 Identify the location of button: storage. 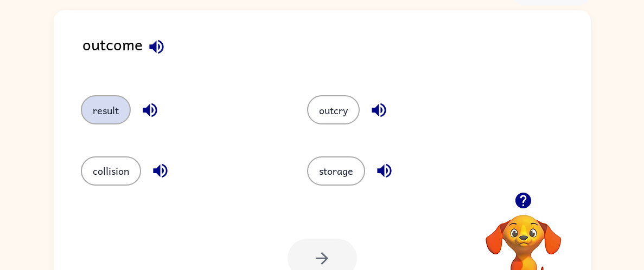
(336, 171).